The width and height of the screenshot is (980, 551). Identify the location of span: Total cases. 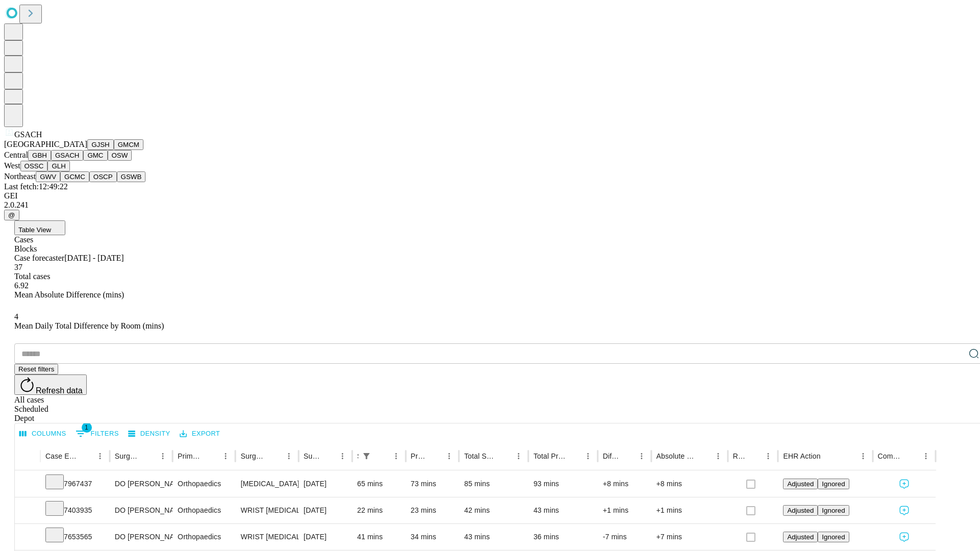
(32, 276).